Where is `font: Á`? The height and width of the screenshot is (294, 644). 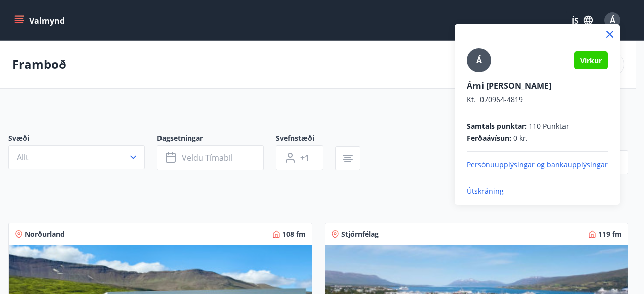
font: Á is located at coordinates (479, 61).